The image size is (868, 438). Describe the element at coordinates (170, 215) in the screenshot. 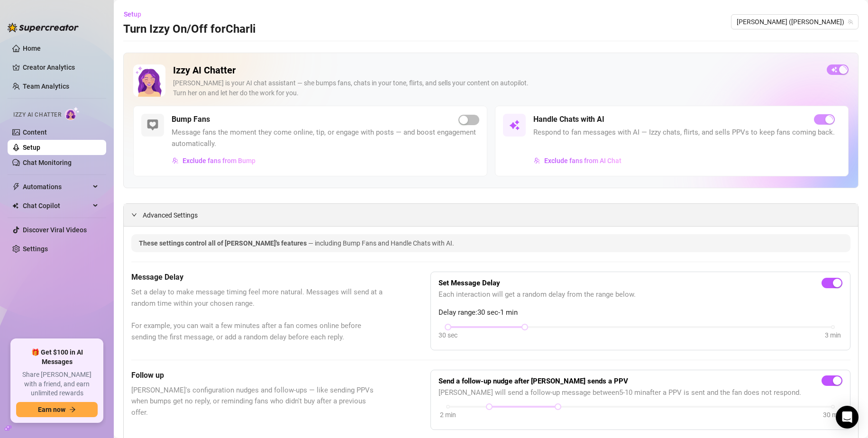

I see `span: Advanced Settings` at that location.